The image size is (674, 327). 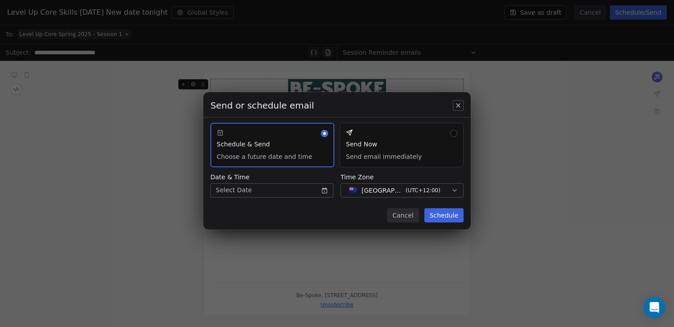 What do you see at coordinates (423, 191) in the screenshot?
I see `span: ( UTC+12:00 )` at bounding box center [423, 191].